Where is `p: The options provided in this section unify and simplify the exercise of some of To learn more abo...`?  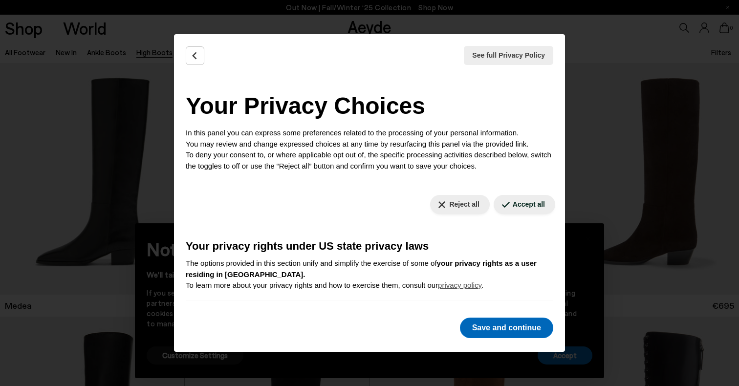 p: The options provided in this section unify and simplify the exercise of some of To learn more abo... is located at coordinates (370, 275).